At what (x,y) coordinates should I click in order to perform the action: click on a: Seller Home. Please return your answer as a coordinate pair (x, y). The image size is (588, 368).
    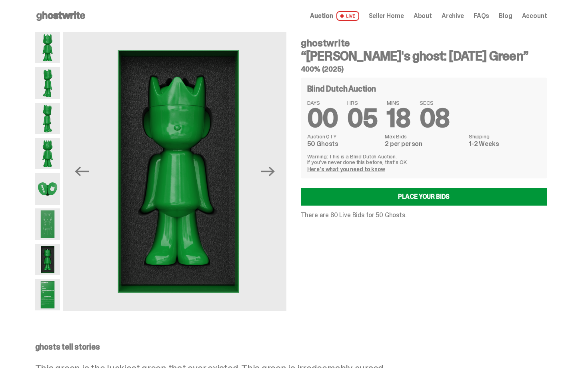
    Looking at the image, I should click on (387, 16).